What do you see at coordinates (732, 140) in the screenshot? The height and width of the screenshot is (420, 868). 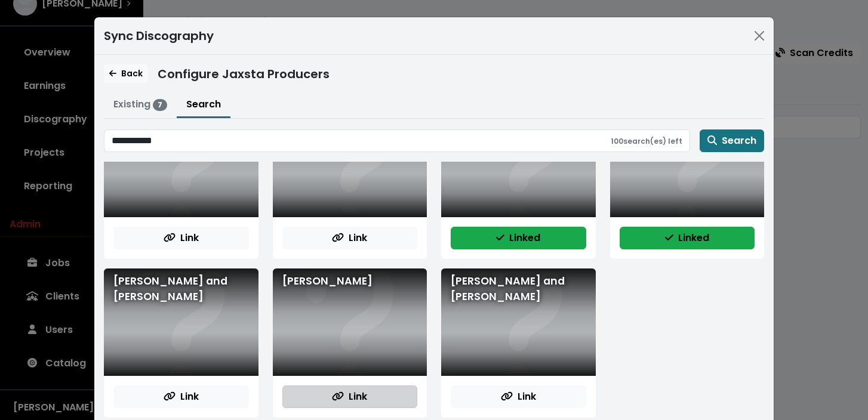 I see `span: Search` at bounding box center [732, 140].